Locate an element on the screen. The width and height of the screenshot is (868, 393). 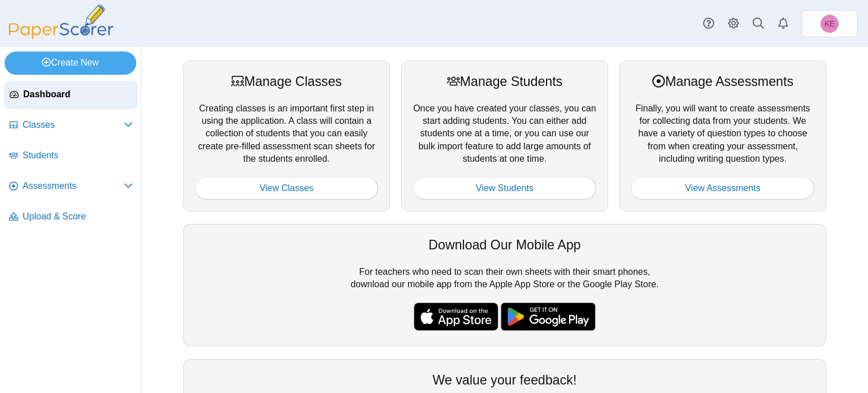
img: apple-store-badge.svg is located at coordinates (456, 317).